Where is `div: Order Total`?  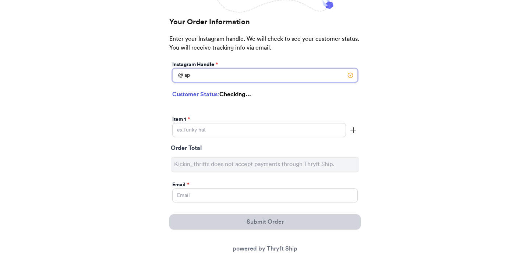
div: Order Total is located at coordinates (265, 149).